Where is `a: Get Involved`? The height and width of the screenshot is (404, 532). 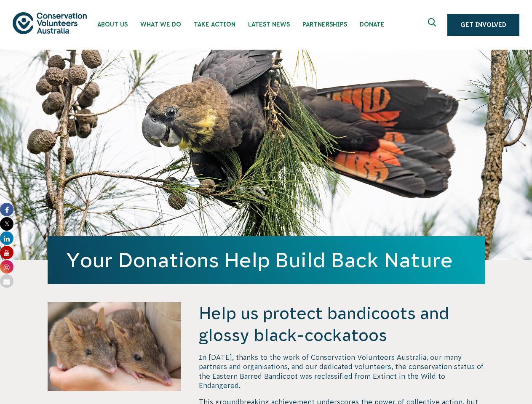
a: Get Involved is located at coordinates (483, 25).